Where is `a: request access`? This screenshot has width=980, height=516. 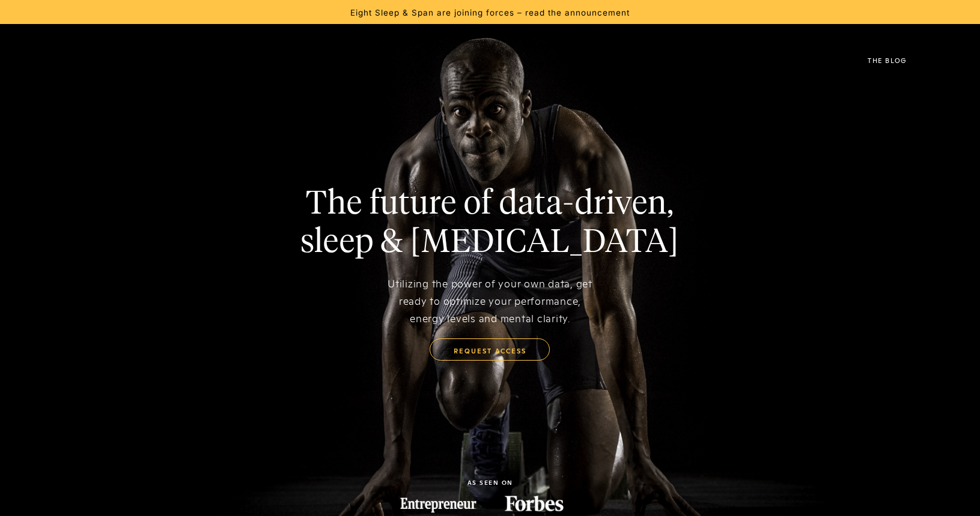 a: request access is located at coordinates (490, 350).